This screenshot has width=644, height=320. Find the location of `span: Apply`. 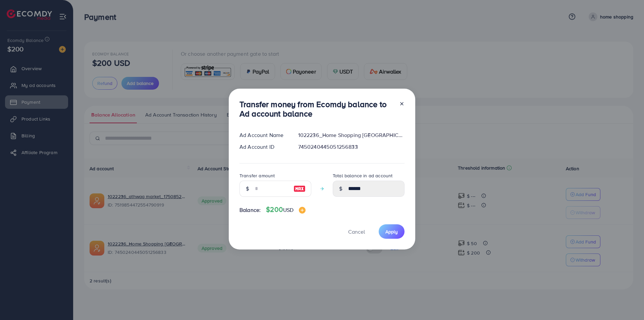

span: Apply is located at coordinates (391, 232).